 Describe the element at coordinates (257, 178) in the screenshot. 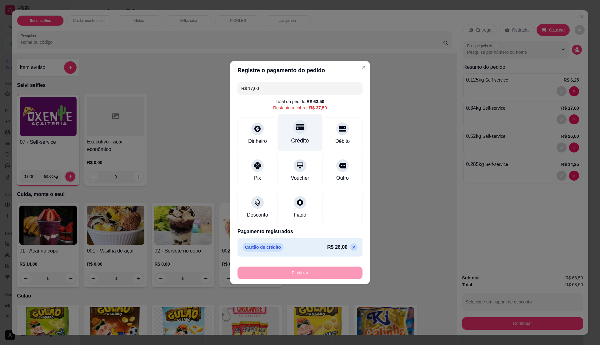

I see `div: Pix` at that location.